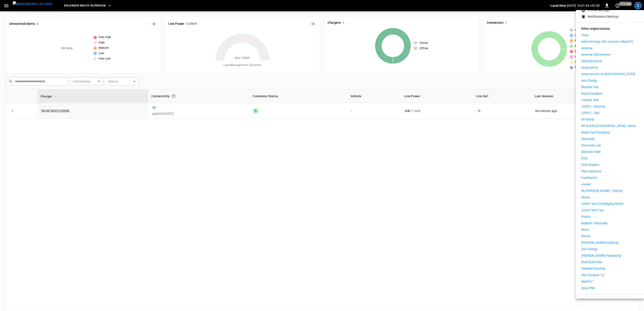 This screenshot has width=644, height=311. I want to click on p: Fleet Operator, so click(591, 171).